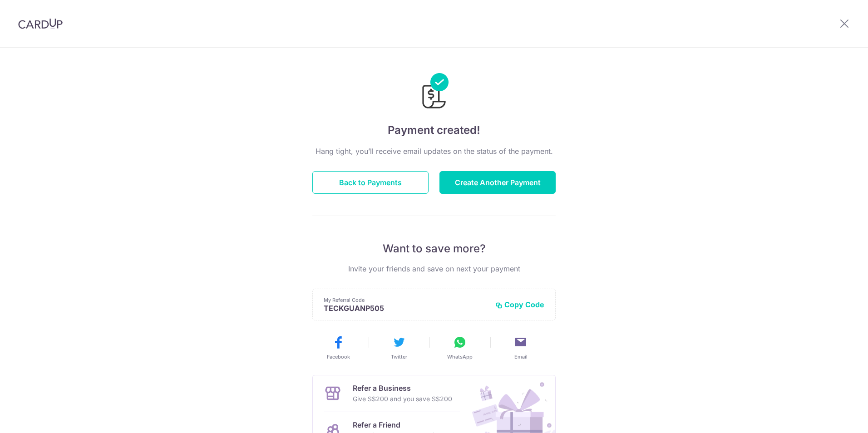  Describe the element at coordinates (434, 248) in the screenshot. I see `p: Want to save more?` at that location.